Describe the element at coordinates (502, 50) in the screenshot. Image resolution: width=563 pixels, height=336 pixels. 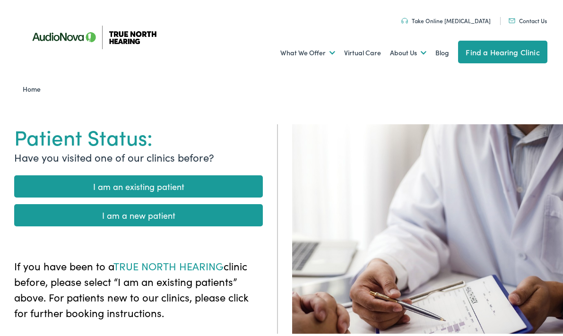
I see `a: Find a Hearing Clinic` at that location.